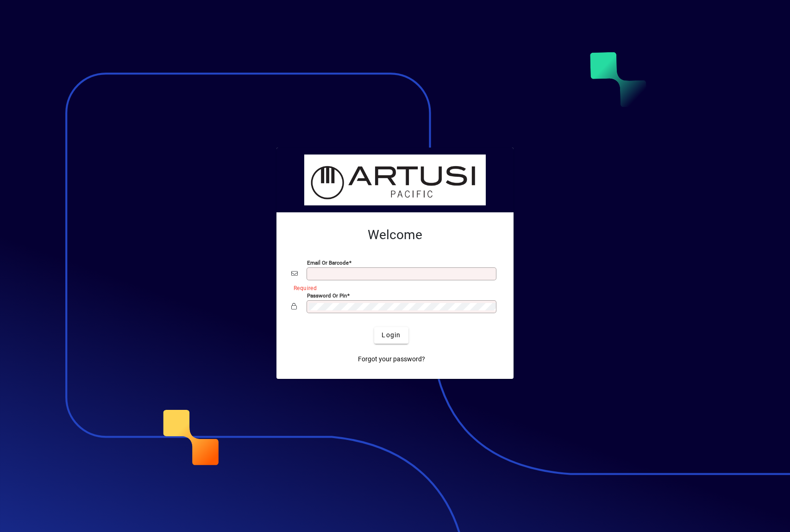  What do you see at coordinates (391, 335) in the screenshot?
I see `span: Login` at bounding box center [391, 335].